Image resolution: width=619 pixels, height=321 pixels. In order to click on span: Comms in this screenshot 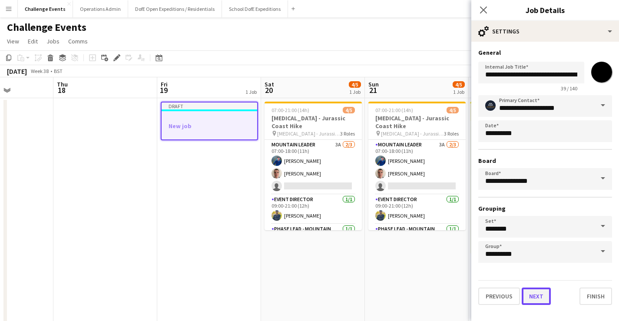, I will do `click(78, 41)`.